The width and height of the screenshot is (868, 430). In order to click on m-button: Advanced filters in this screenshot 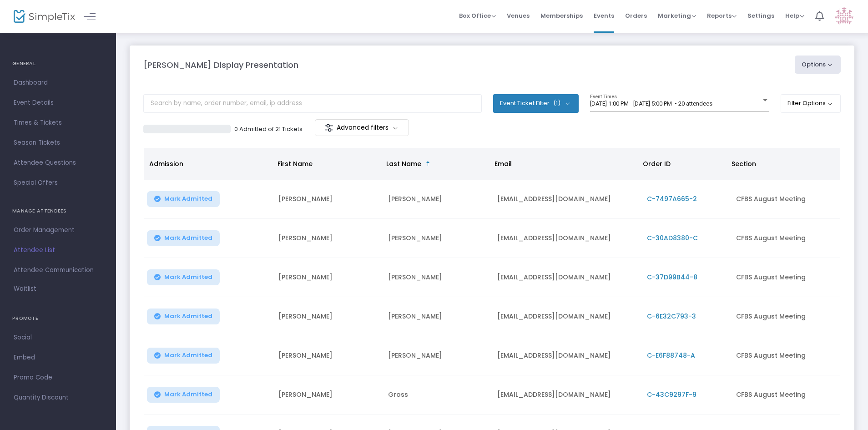, I will do `click(361, 127)`.